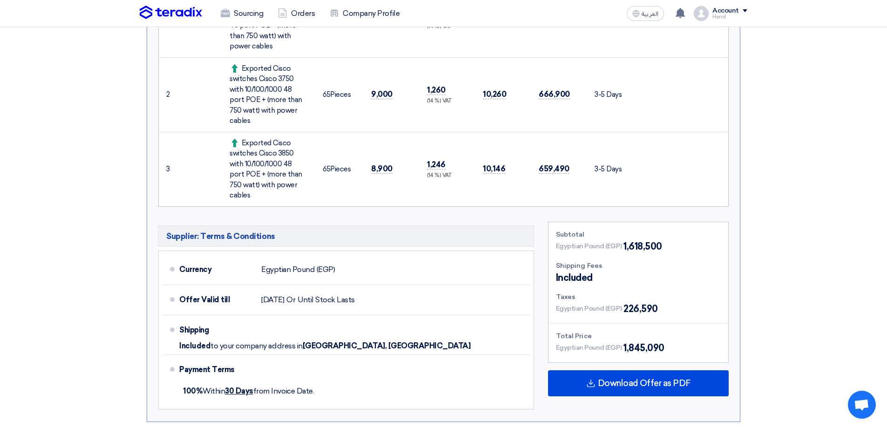 The image size is (887, 428). What do you see at coordinates (296, 14) in the screenshot?
I see `a: Orders` at bounding box center [296, 14].